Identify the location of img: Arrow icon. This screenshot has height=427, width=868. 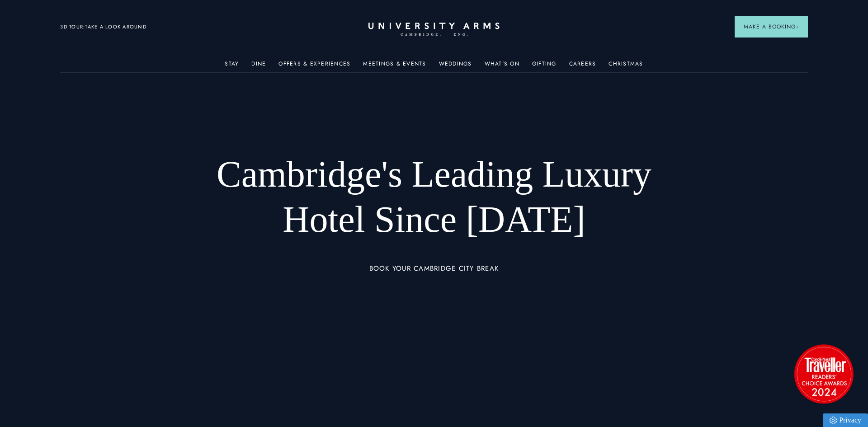
(797, 27).